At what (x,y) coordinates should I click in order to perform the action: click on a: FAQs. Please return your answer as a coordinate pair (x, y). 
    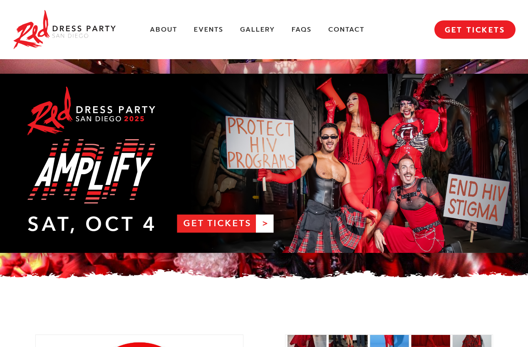
    Looking at the image, I should click on (302, 30).